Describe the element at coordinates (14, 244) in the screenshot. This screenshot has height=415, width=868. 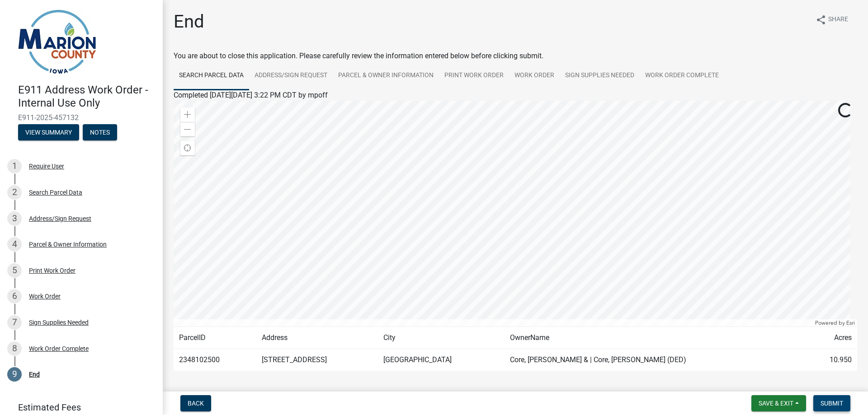
I see `div: 4` at that location.